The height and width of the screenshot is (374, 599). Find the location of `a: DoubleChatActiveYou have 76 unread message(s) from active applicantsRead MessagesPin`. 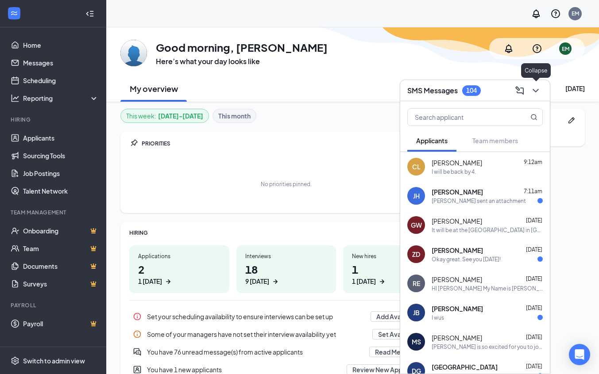

a: DoubleChatActiveYou have 76 unread message(s) from active applicantsRead MessagesPin is located at coordinates (286, 352).